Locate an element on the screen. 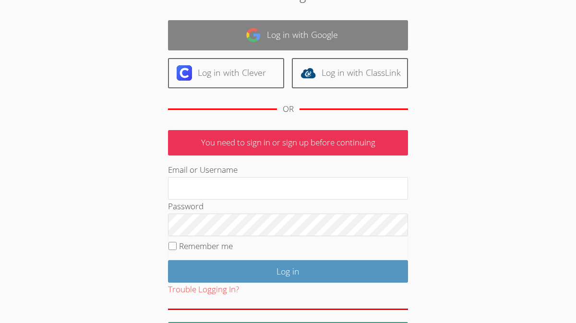 The width and height of the screenshot is (576, 323). a: Log in with ClassLink is located at coordinates (350, 73).